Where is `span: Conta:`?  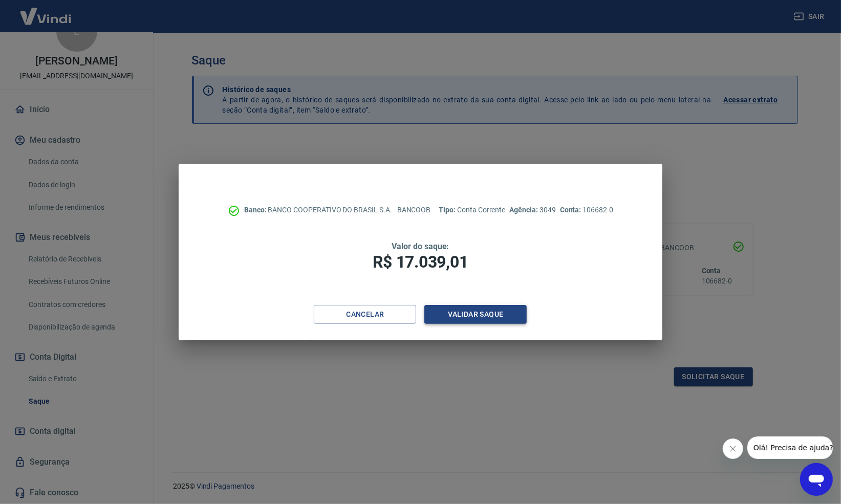
span: Conta: is located at coordinates (572, 210).